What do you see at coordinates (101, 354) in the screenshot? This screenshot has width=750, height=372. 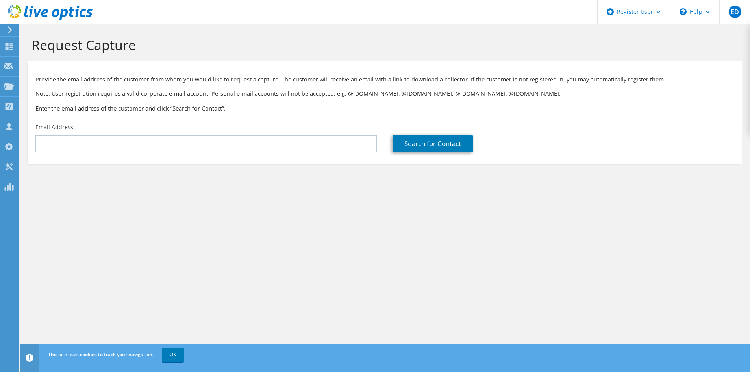 I see `span: This site uses cookies to track your navigation.` at bounding box center [101, 354].